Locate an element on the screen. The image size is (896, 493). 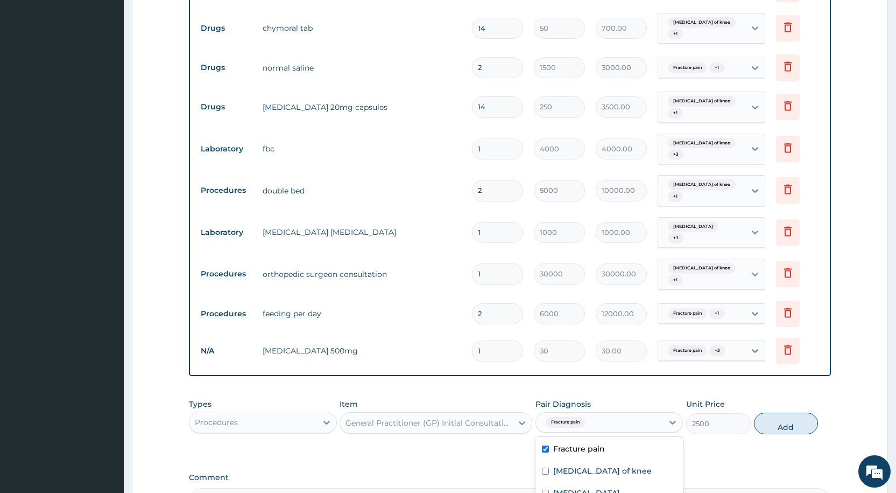
div: General Practitioner (GP) Initial Consultation fee is located at coordinates (430, 423).